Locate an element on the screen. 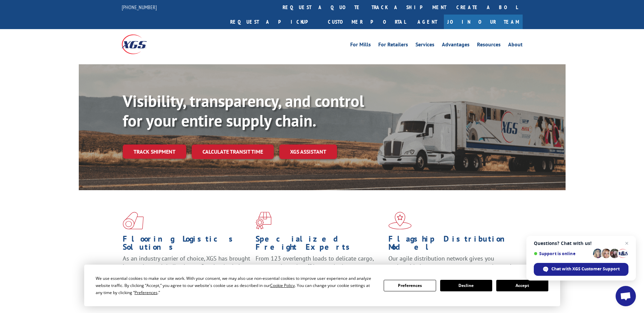  a: Resources is located at coordinates (489, 46).